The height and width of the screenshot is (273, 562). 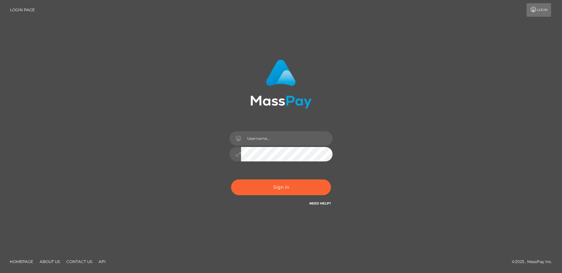 I want to click on input: Username..., so click(x=287, y=138).